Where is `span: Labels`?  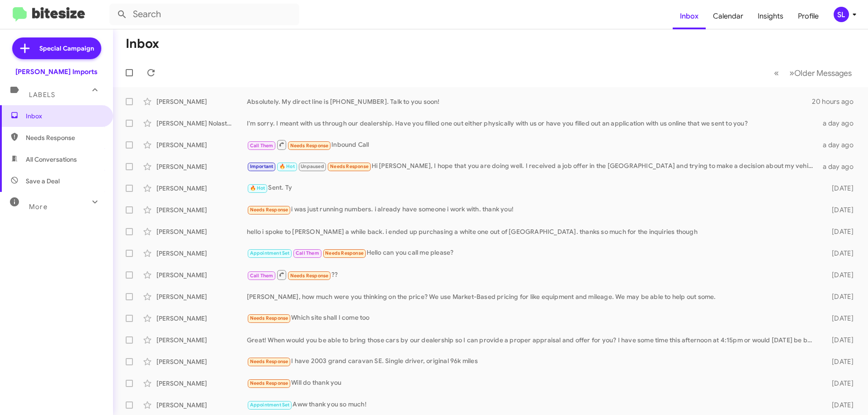 span: Labels is located at coordinates (42, 95).